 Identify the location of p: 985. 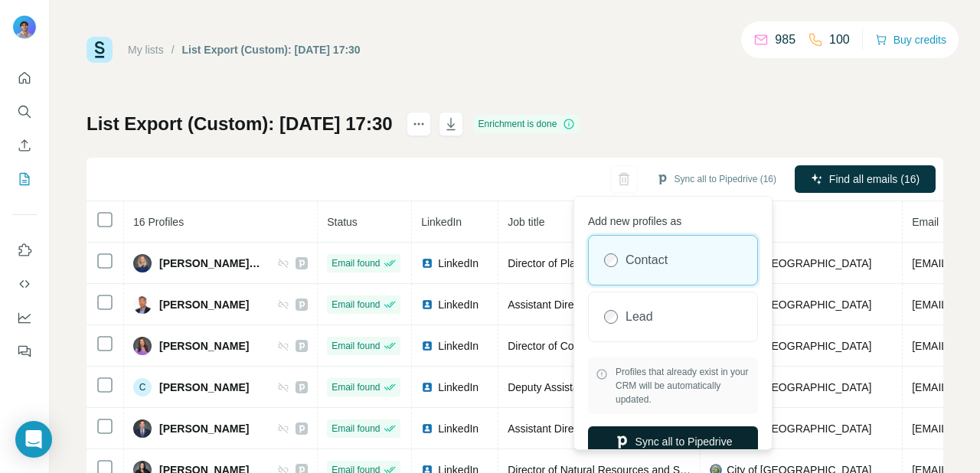
(785, 40).